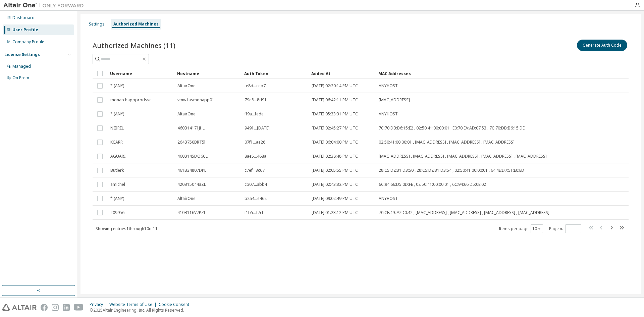 Image resolution: width=644 pixels, height=317 pixels. What do you see at coordinates (55, 307) in the screenshot?
I see `img: instagram.svg` at bounding box center [55, 307].